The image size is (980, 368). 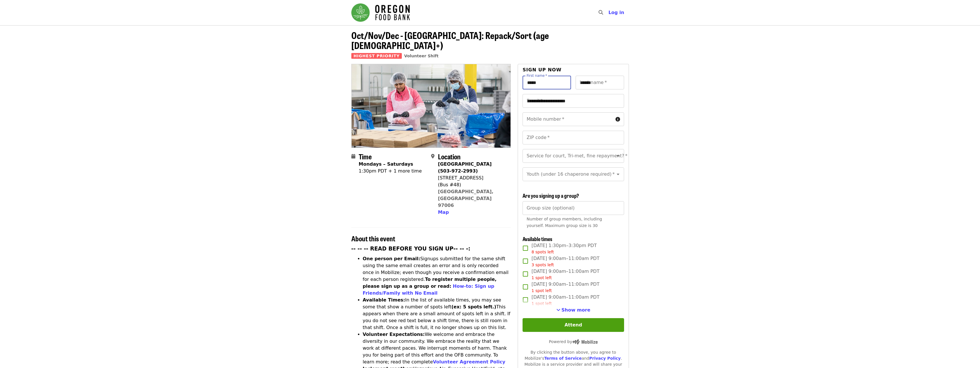 What do you see at coordinates (542, 70) in the screenshot?
I see `span: Sign up now` at bounding box center [542, 70].